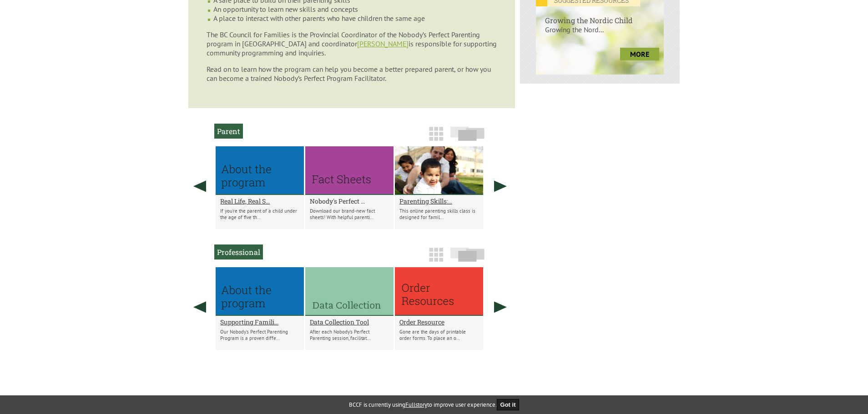 The height and width of the screenshot is (414, 868). I want to click on h2: Supporting Famili..., so click(260, 322).